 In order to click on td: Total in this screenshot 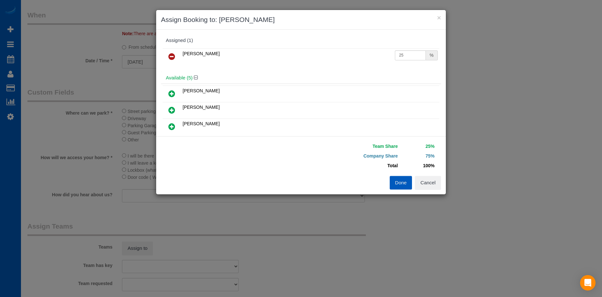, I will do `click(353, 166)`.